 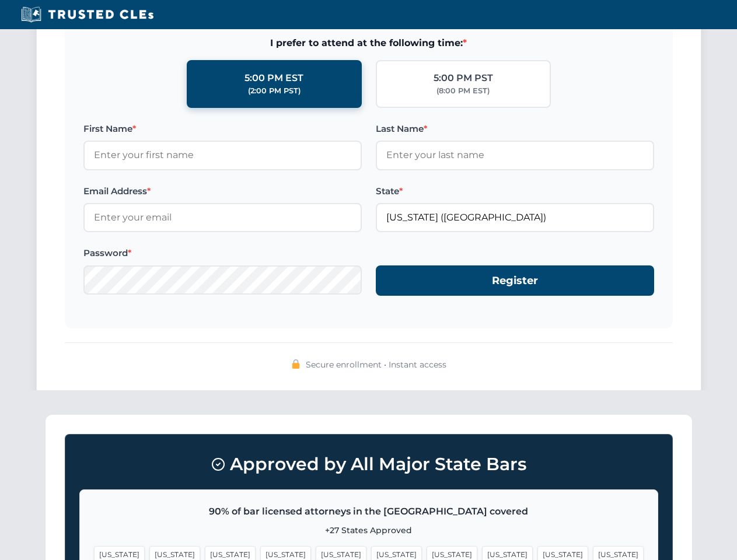 I want to click on input: Enter your email, so click(x=223, y=218).